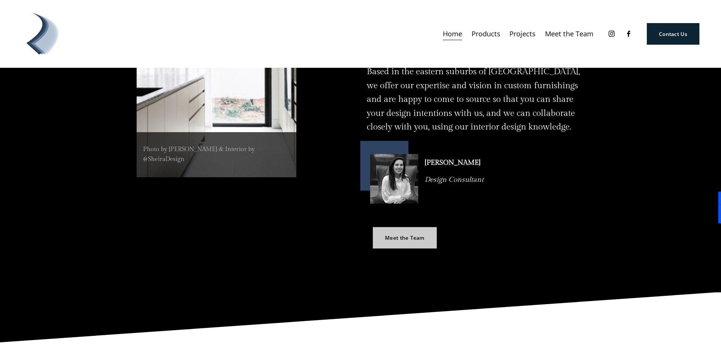 This screenshot has height=345, width=721. Describe the element at coordinates (611, 34) in the screenshot. I see `a: Instagram` at that location.